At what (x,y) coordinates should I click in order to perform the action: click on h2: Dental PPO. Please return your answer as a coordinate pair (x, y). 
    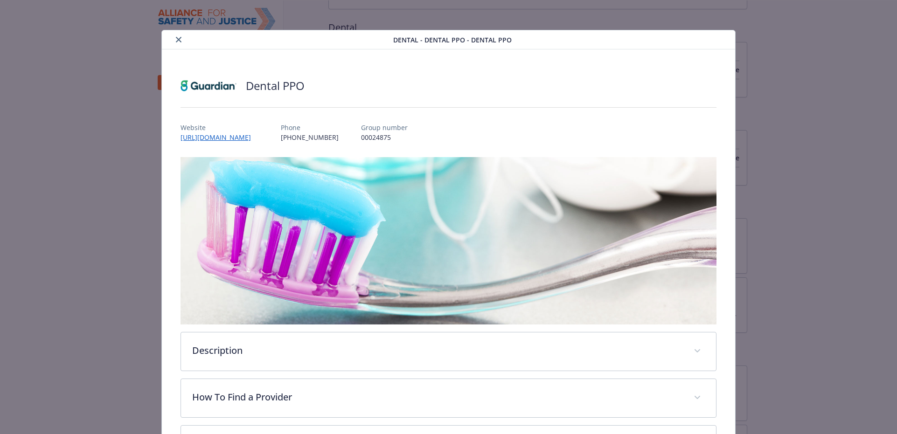
    Looking at the image, I should click on (275, 86).